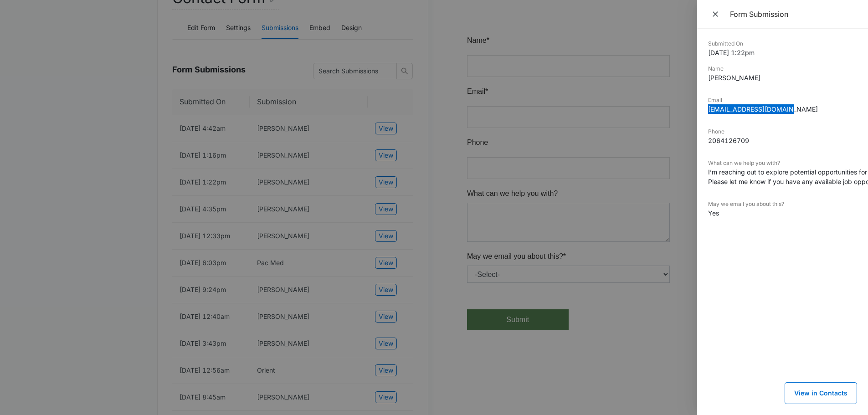 This screenshot has width=868, height=415. What do you see at coordinates (782, 140) in the screenshot?
I see `dd: 2064126709` at bounding box center [782, 140].